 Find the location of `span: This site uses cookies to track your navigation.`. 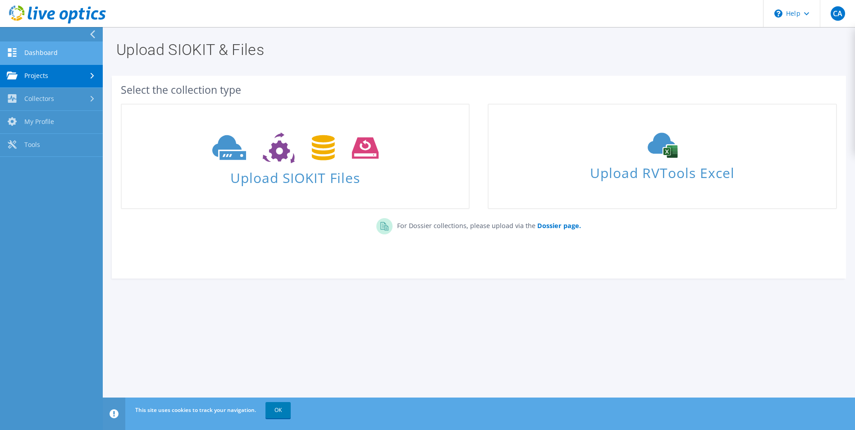

span: This site uses cookies to track your navigation. is located at coordinates (196, 410).